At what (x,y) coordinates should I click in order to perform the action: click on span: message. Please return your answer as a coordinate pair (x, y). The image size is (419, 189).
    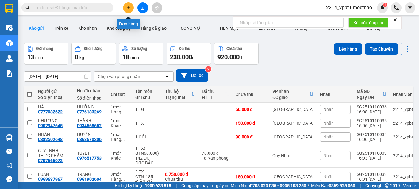
    Looking at the image, I should click on (9, 179).